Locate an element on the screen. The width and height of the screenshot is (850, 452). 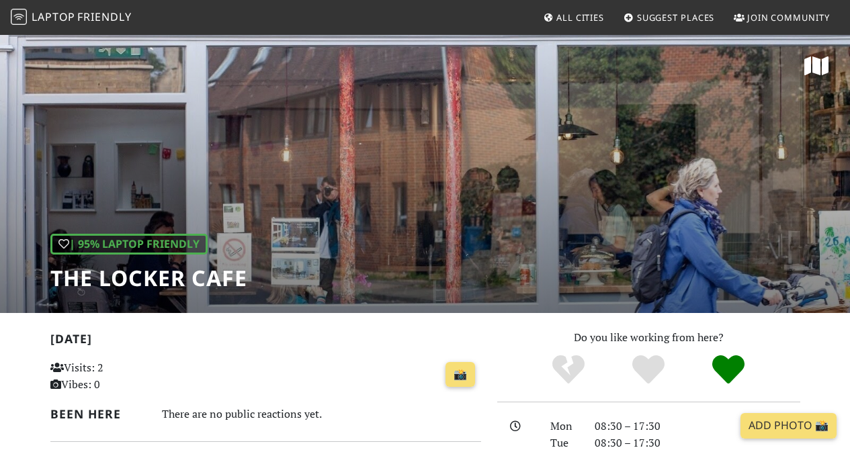
div: No is located at coordinates (569, 370).